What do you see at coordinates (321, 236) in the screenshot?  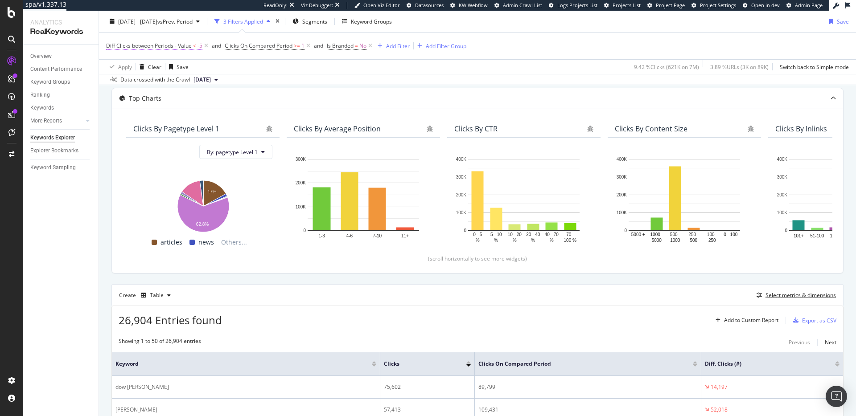 I see `text: 1-3` at bounding box center [321, 236].